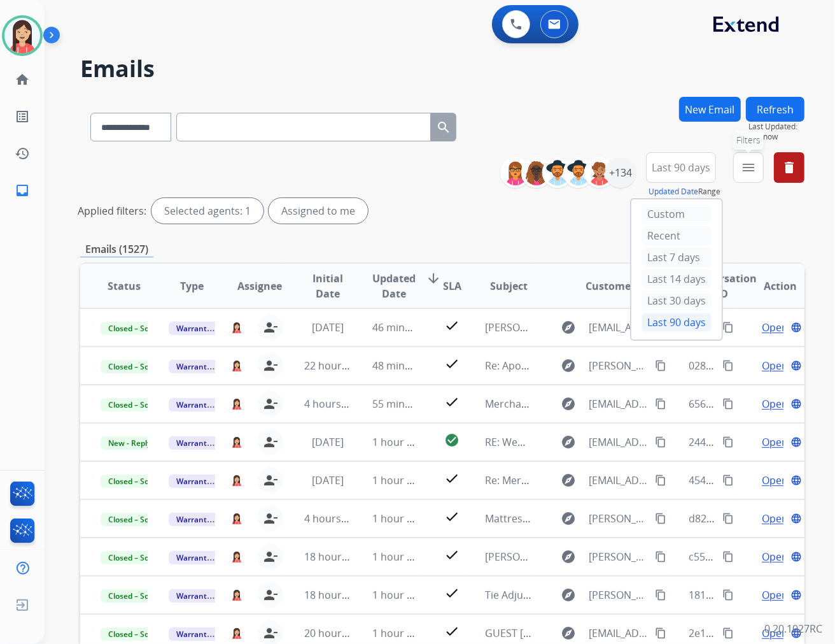  I want to click on mat-icon: history, so click(23, 153).